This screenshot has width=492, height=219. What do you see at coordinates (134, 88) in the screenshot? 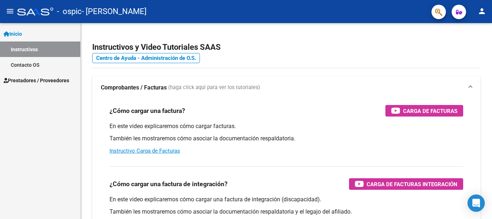
I see `strong: Comprobantes / Facturas` at bounding box center [134, 88].